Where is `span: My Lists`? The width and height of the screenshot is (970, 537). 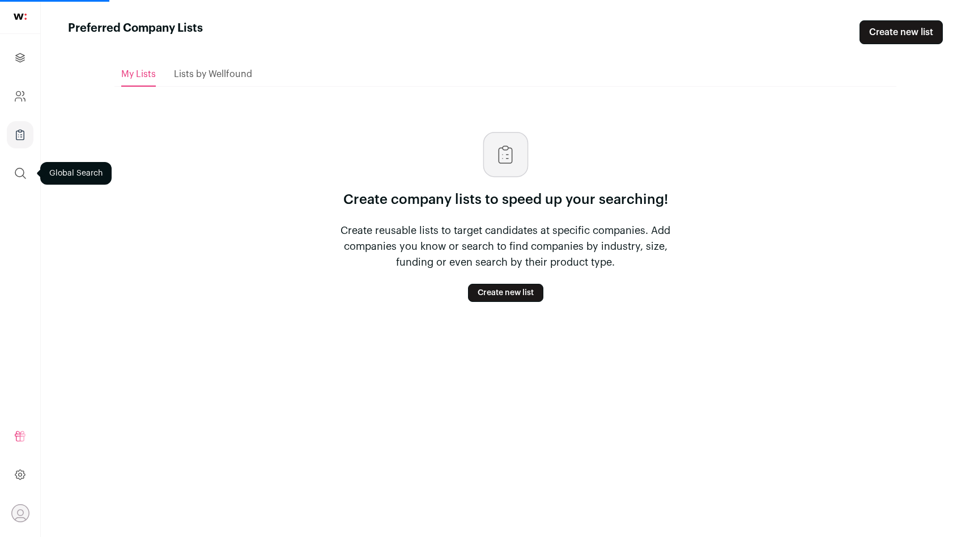
span: My Lists is located at coordinates (138, 74).